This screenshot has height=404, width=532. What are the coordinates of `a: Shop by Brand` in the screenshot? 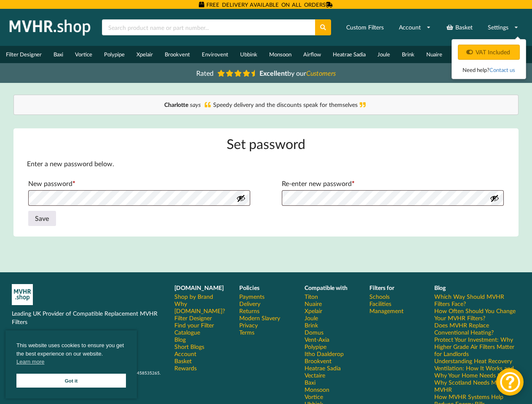 It's located at (194, 296).